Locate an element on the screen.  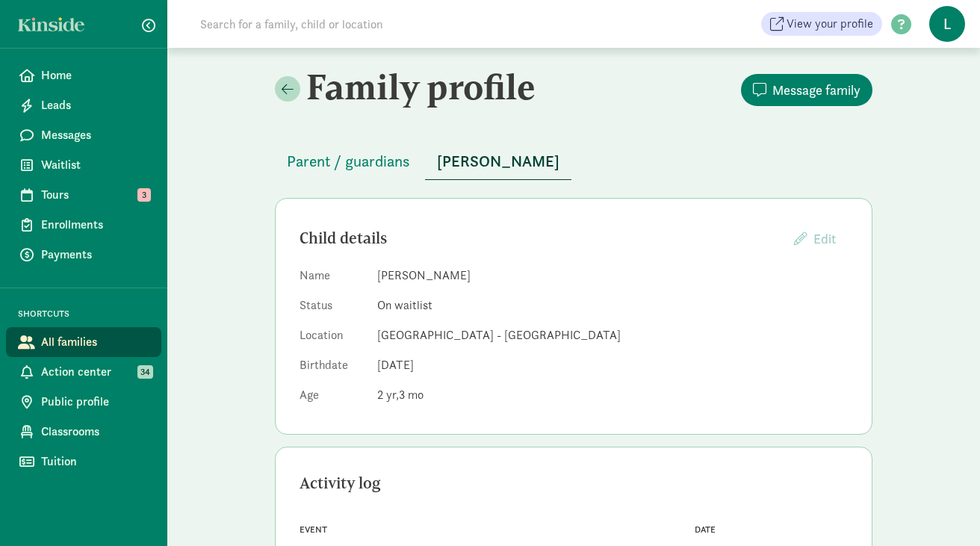
a: Waitlist is located at coordinates (83, 165).